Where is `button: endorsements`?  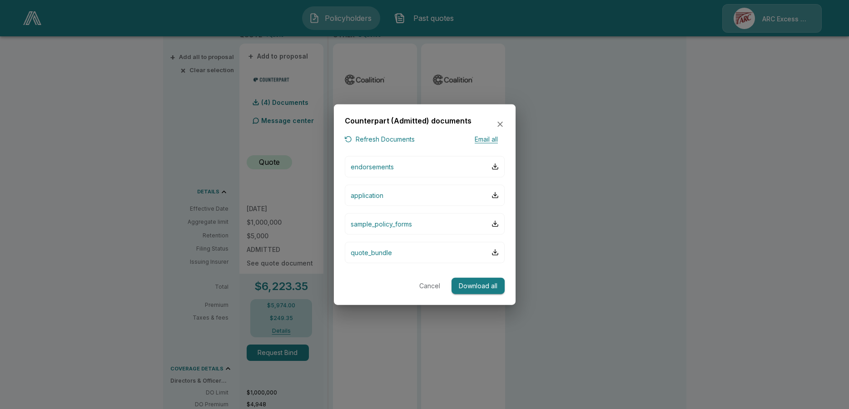 button: endorsements is located at coordinates (425, 166).